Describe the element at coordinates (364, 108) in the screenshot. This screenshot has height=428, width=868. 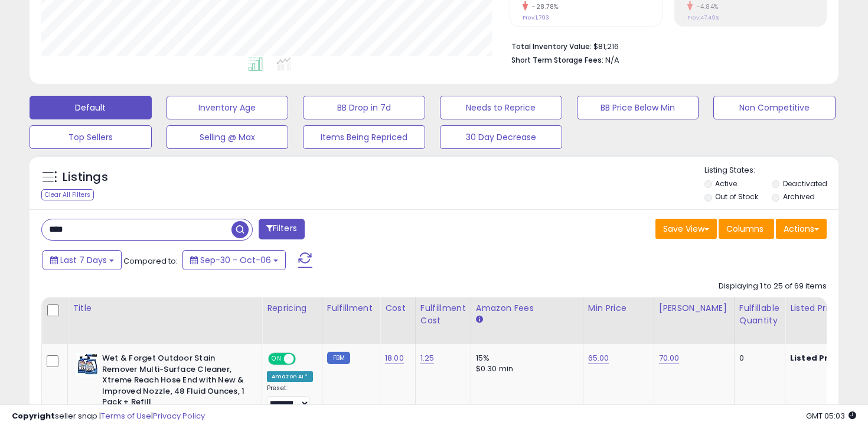
I see `button: BB Drop in 7d` at that location.